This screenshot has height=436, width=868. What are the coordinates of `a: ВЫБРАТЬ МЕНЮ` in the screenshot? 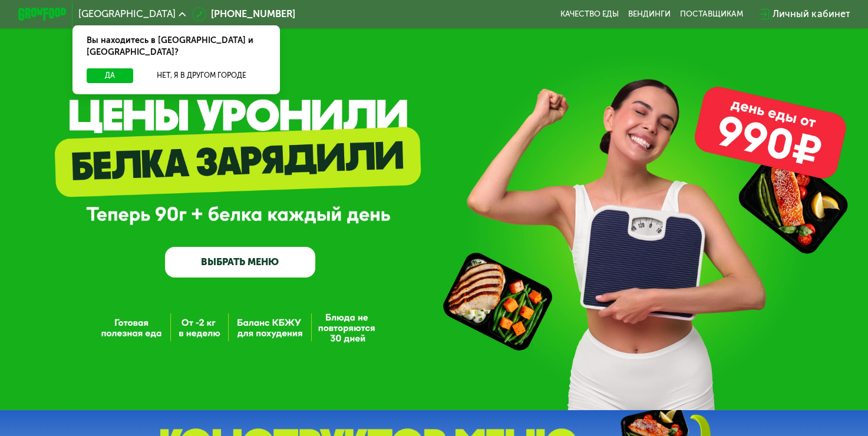 It's located at (240, 261).